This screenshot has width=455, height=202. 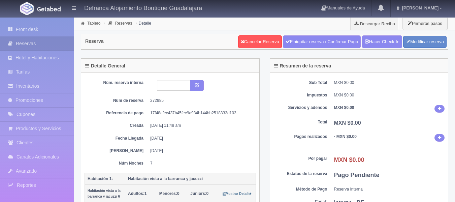 I want to click on strong: Juniors:, so click(x=198, y=193).